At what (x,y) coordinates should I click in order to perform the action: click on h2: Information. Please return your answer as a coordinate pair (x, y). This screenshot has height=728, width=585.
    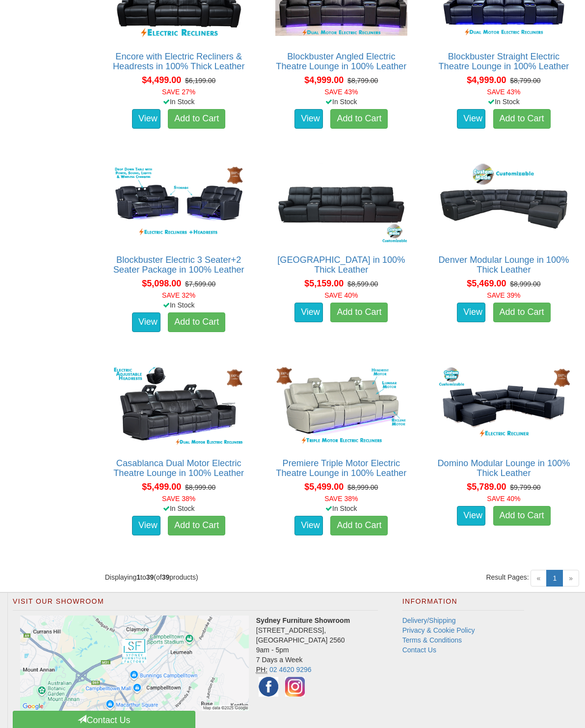
    Looking at the image, I should click on (464, 604).